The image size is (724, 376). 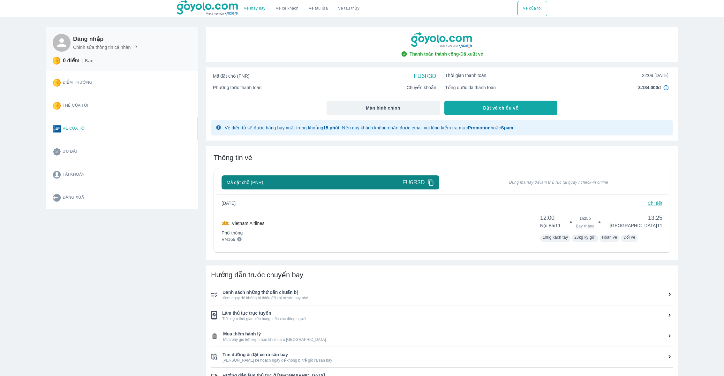 What do you see at coordinates (555, 237) in the screenshot?
I see `span: 10kg xách tay` at bounding box center [555, 237].